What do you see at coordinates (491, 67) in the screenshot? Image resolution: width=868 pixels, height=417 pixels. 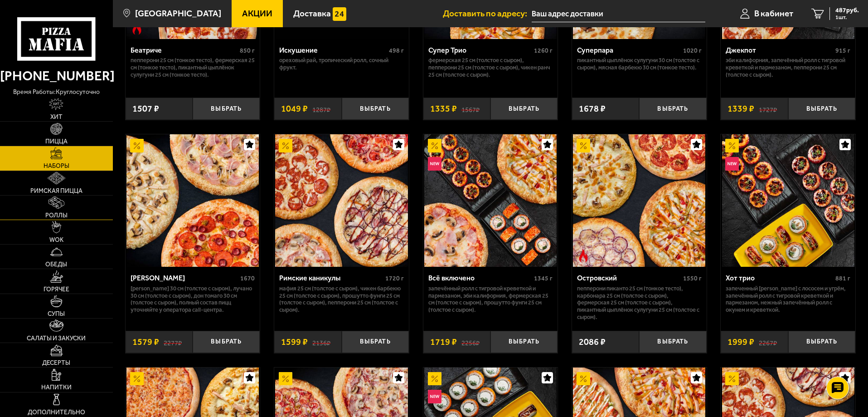 I see `p: Фермерская 25 см (толстое с сыром), Пепперони 25 см (толстое с сыром), Чикен Ранч 25 см (толстое ...` at bounding box center [491, 67].